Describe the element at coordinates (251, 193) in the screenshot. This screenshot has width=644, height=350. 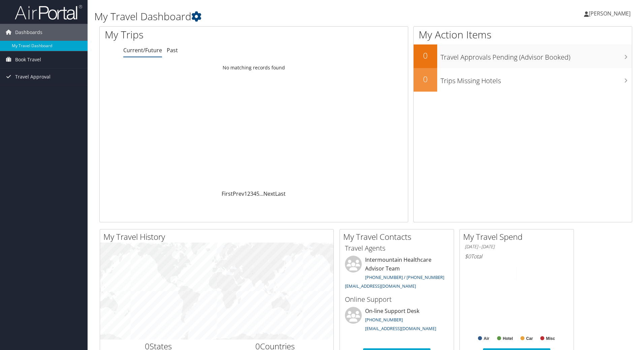
I see `a: 3` at that location.